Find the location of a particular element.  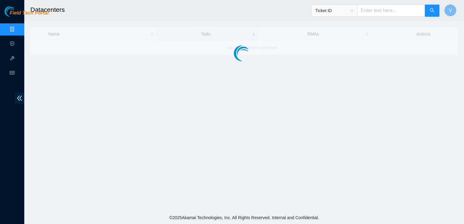

button: V is located at coordinates (450, 10).